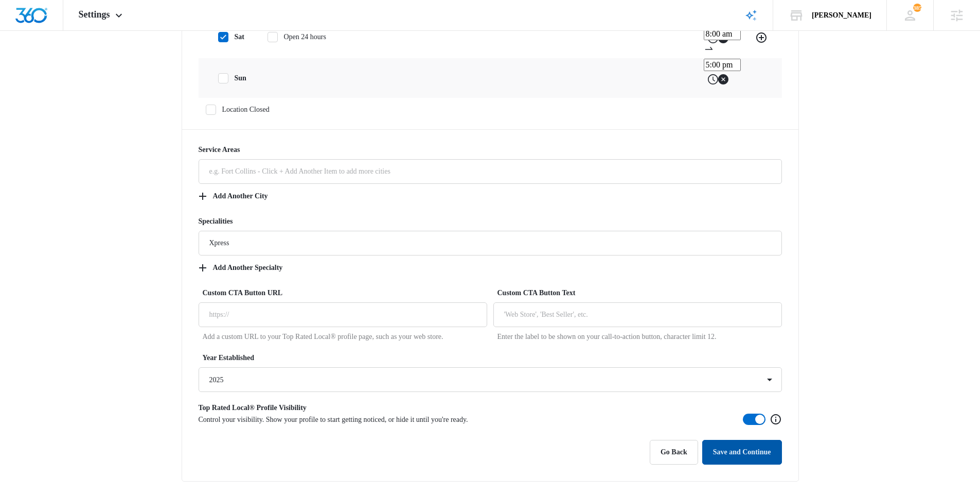  I want to click on span: swap-right, so click(709, 48).